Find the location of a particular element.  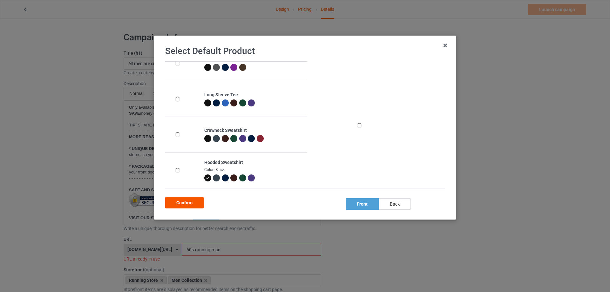

div: Color: Black is located at coordinates (254, 170).